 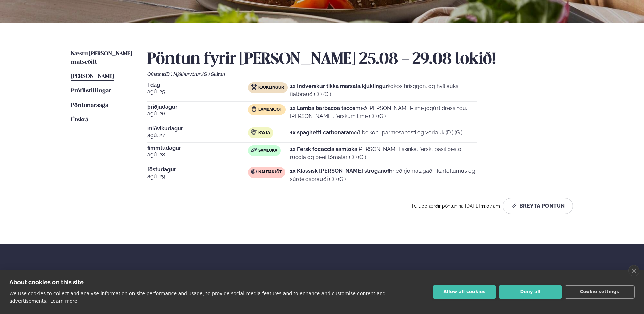 I want to click on p: með rjómalagaðri kartöflumús og súrdeigsbrauði (D ) (G ), so click(x=383, y=175).